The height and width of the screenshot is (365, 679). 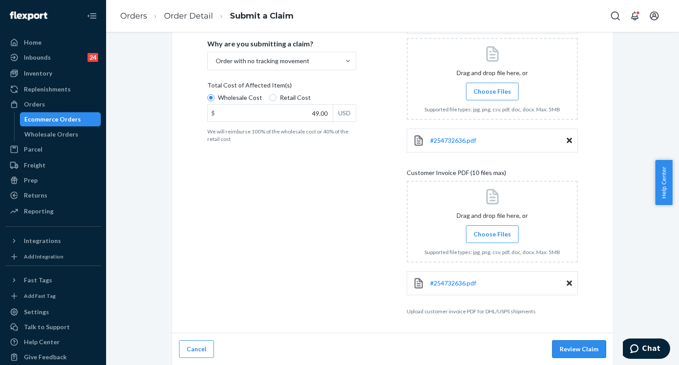 What do you see at coordinates (282, 135) in the screenshot?
I see `p: We will reimburse 100% of the wholesale cost or 40% of the retail cost` at bounding box center [282, 135].